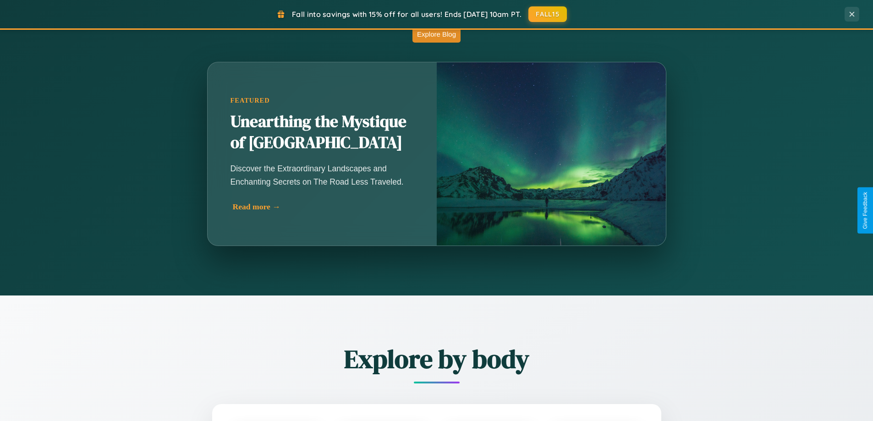 This screenshot has width=873, height=421. I want to click on button: Explore Blog, so click(436, 34).